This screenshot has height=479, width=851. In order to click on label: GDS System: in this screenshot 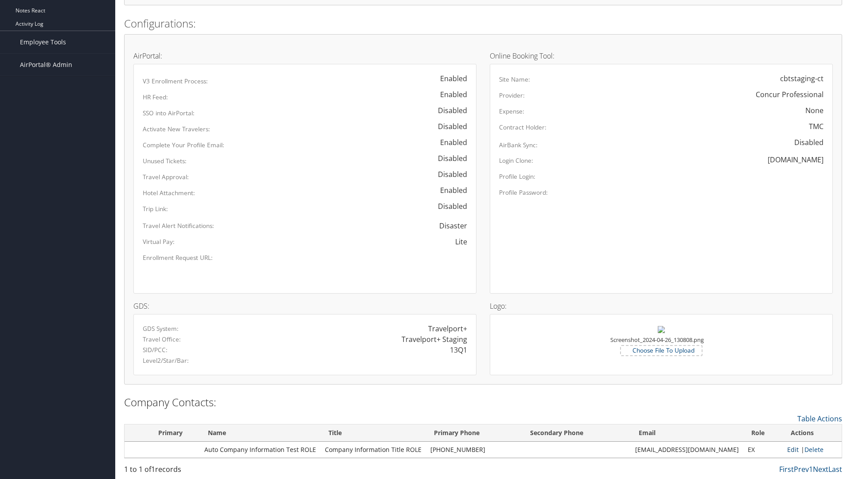, I will do `click(160, 328)`.